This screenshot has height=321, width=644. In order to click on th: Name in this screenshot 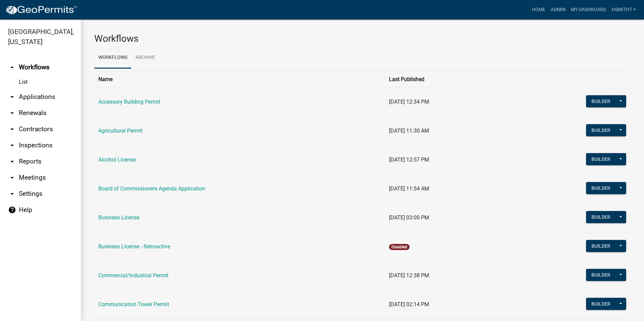, I will do `click(240, 79)`.